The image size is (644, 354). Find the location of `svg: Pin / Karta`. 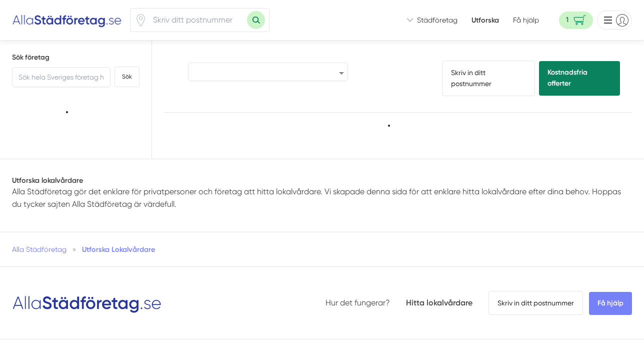

svg: Pin / Karta is located at coordinates (141, 20).